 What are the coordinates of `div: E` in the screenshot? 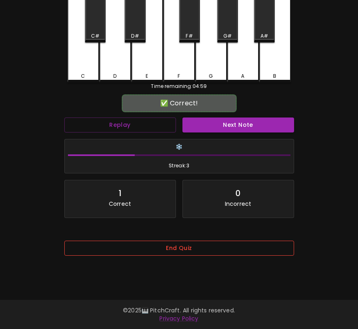 It's located at (147, 76).